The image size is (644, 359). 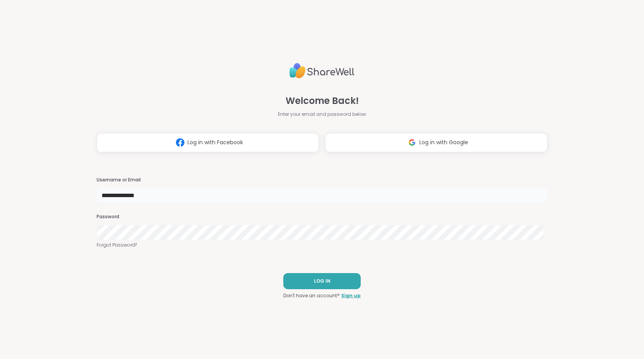 I want to click on h3: Username or Email, so click(x=322, y=180).